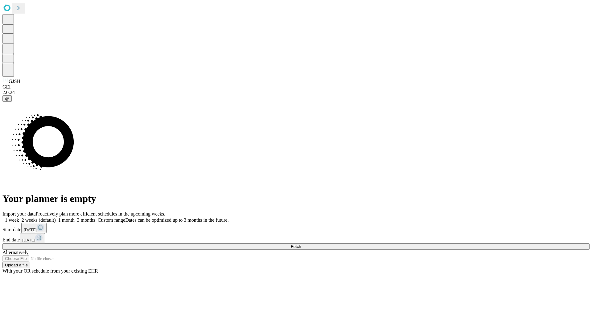 The width and height of the screenshot is (592, 333). I want to click on span: Fetch, so click(296, 246).